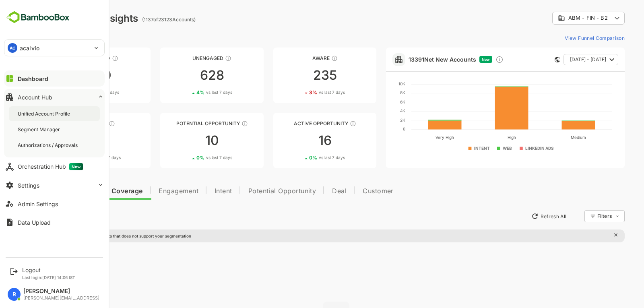 The image size is (644, 308). I want to click on a: Potential OpportunityThese accounts are MQAs and can be passed on to Inside Sales100%vs last 7 days, so click(184, 141).